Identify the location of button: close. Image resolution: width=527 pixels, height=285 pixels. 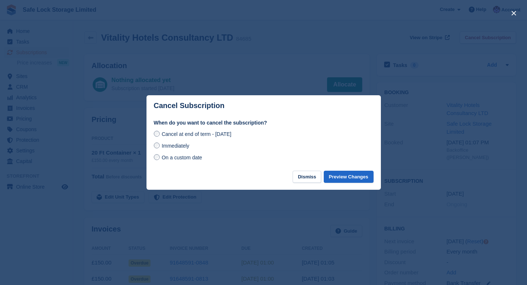
(513, 13).